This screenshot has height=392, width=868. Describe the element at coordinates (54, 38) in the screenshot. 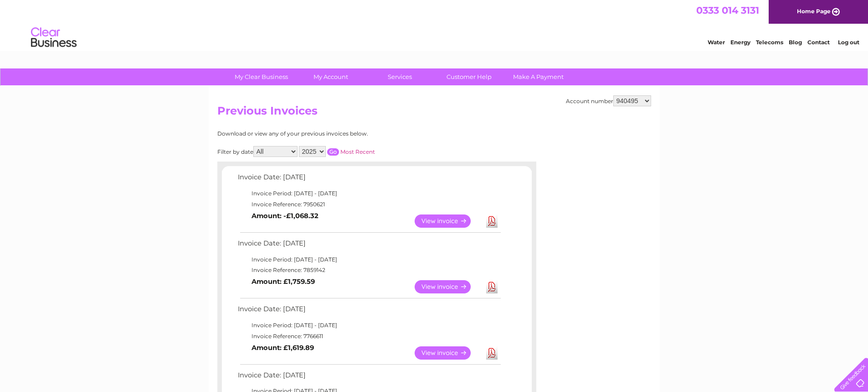

I see `img: logo.png` at that location.